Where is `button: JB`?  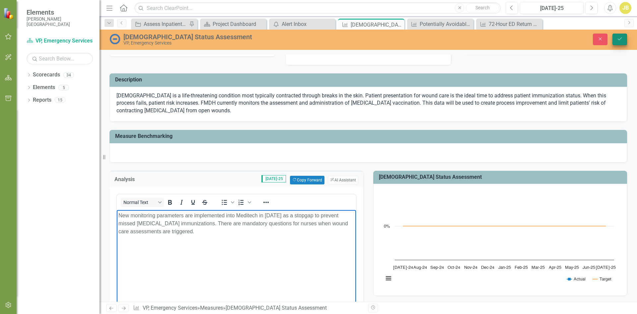
button: JB is located at coordinates (626, 8).